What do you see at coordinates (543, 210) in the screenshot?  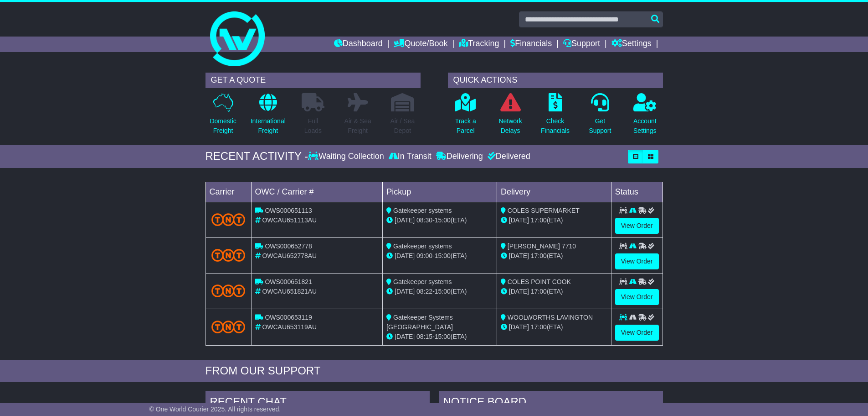 I see `span: COLES SUPERMARKET` at bounding box center [543, 210].